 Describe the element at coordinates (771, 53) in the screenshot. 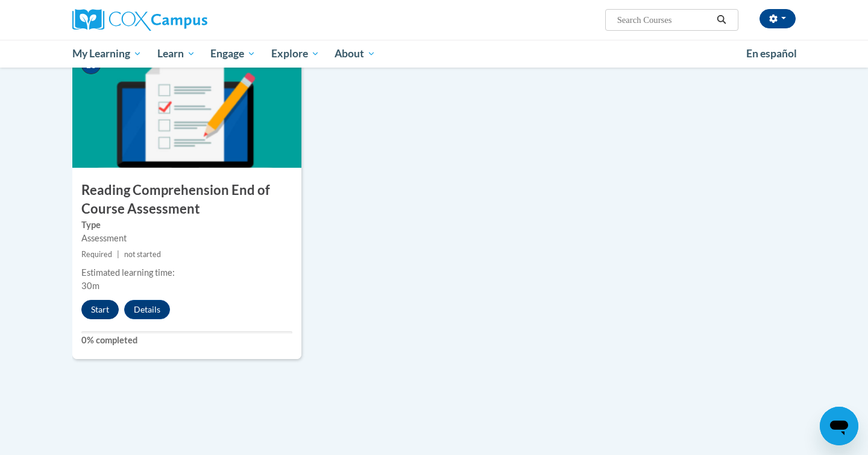

I see `span: En español` at that location.